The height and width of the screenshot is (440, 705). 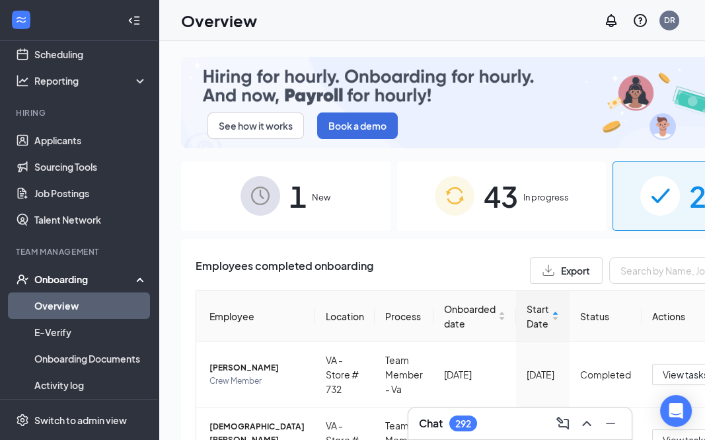 What do you see at coordinates (611, 423) in the screenshot?
I see `svg: Minimize` at bounding box center [611, 423].